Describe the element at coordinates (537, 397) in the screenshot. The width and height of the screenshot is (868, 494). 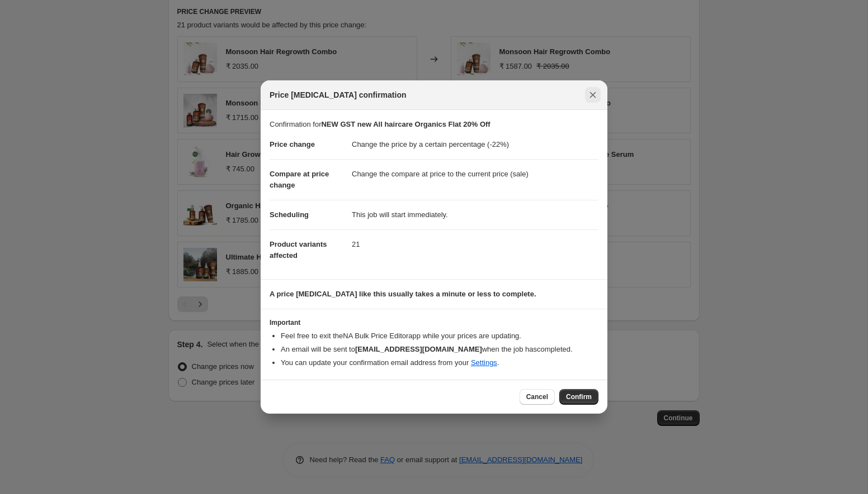
I see `span: Cancel` at that location.